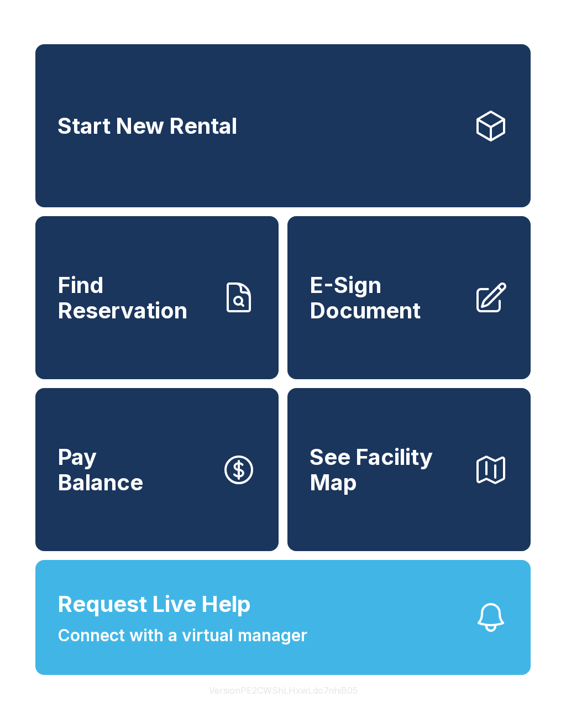  Describe the element at coordinates (147, 126) in the screenshot. I see `span: Start New Rental` at that location.